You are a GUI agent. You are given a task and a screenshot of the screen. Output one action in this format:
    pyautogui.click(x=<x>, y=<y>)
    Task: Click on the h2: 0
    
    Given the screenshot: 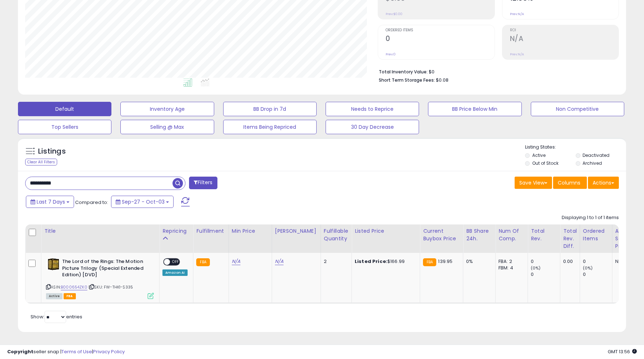 What is the action you would take?
    pyautogui.click(x=440, y=39)
    